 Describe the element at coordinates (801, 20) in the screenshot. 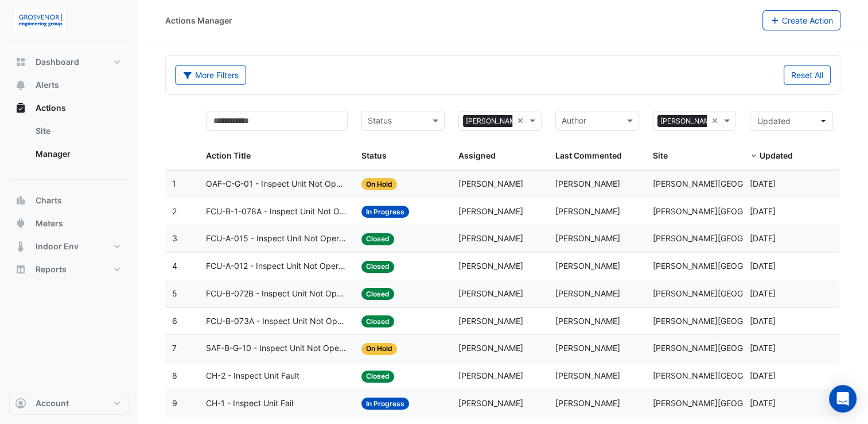

I see `button: Create Action` at that location.